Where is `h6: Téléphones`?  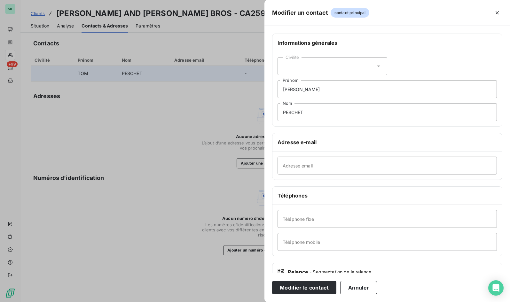
h6: Téléphones is located at coordinates (387, 196).